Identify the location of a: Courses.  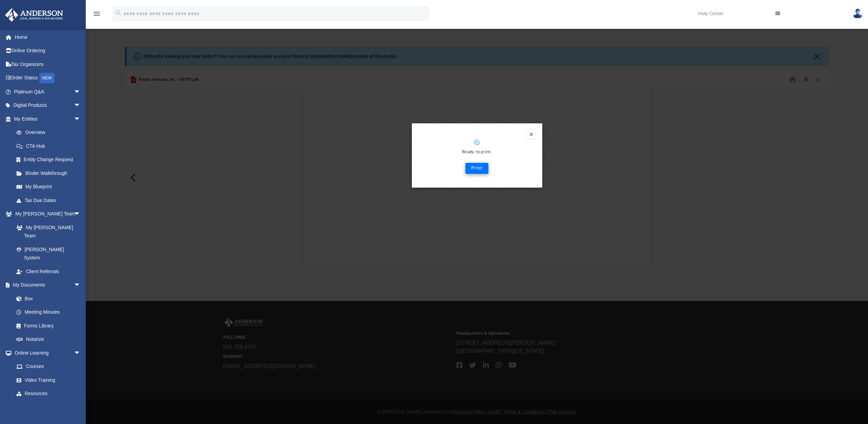
(49, 366).